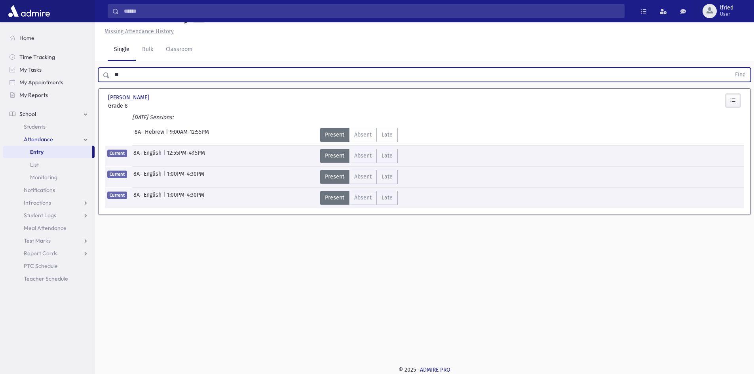  Describe the element at coordinates (148, 50) in the screenshot. I see `a: Bulk` at that location.